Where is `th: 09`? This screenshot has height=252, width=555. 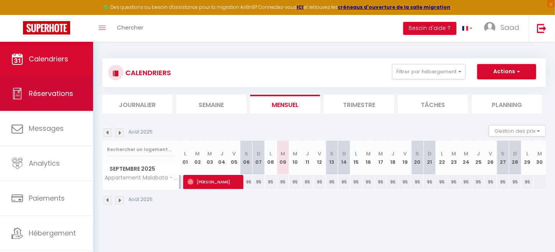 th: 09 is located at coordinates (283, 158).